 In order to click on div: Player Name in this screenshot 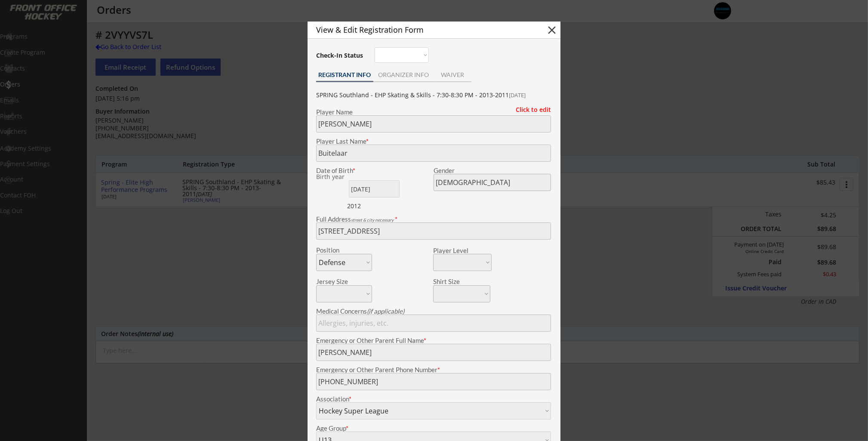, I will do `click(434, 112)`.